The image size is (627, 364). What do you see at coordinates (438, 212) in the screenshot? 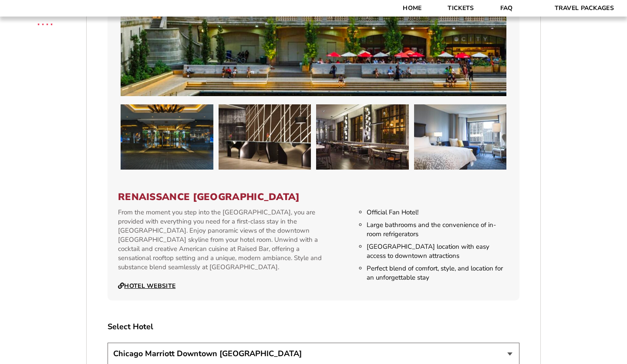
I see `li: Official Fan Hotel!` at bounding box center [438, 212].